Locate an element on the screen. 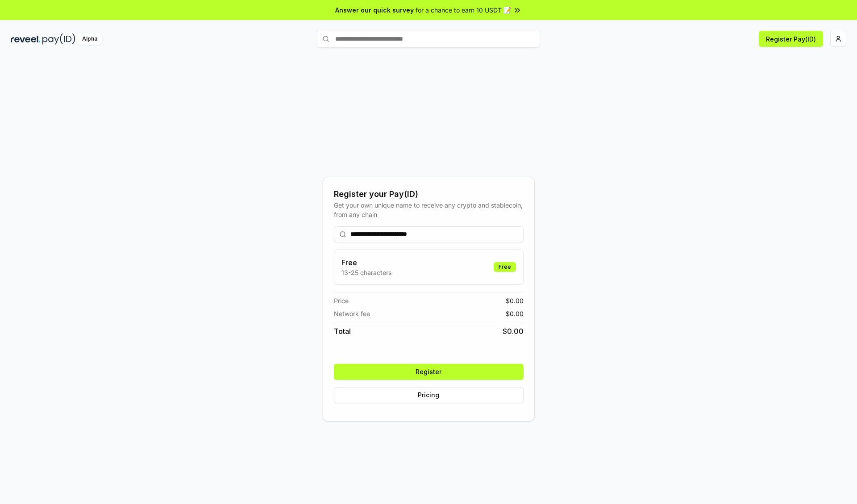 This screenshot has height=504, width=857. button: Register Pay(ID) is located at coordinates (791, 39).